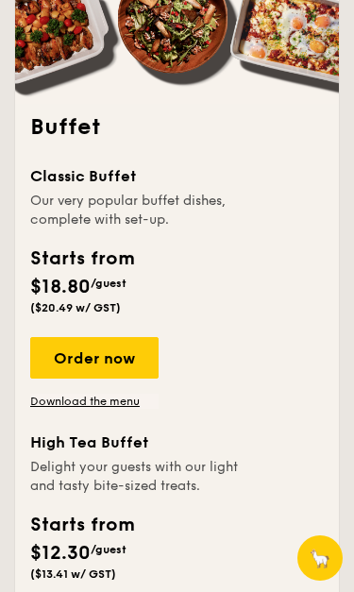 The image size is (354, 592). I want to click on span: ($13.41 w/ GST), so click(73, 574).